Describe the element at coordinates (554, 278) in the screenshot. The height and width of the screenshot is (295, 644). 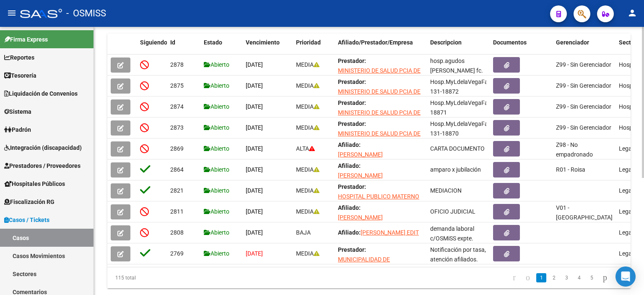
I see `li: page 2` at that location.